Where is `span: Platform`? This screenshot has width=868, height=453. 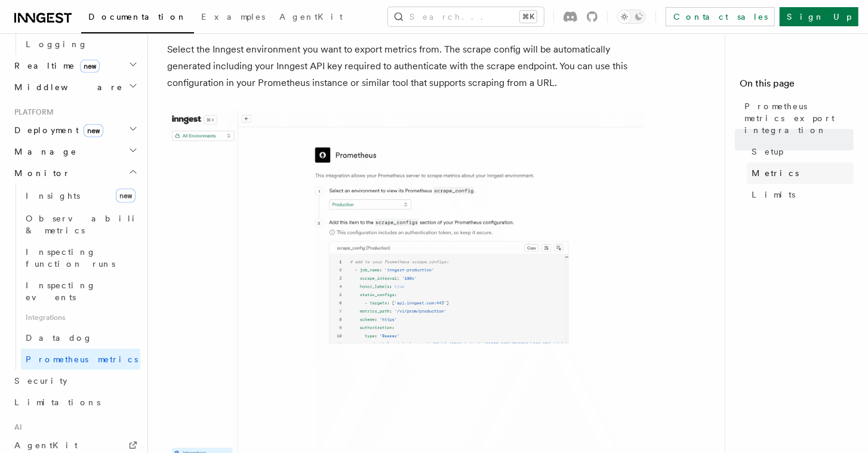 span: Platform is located at coordinates (32, 112).